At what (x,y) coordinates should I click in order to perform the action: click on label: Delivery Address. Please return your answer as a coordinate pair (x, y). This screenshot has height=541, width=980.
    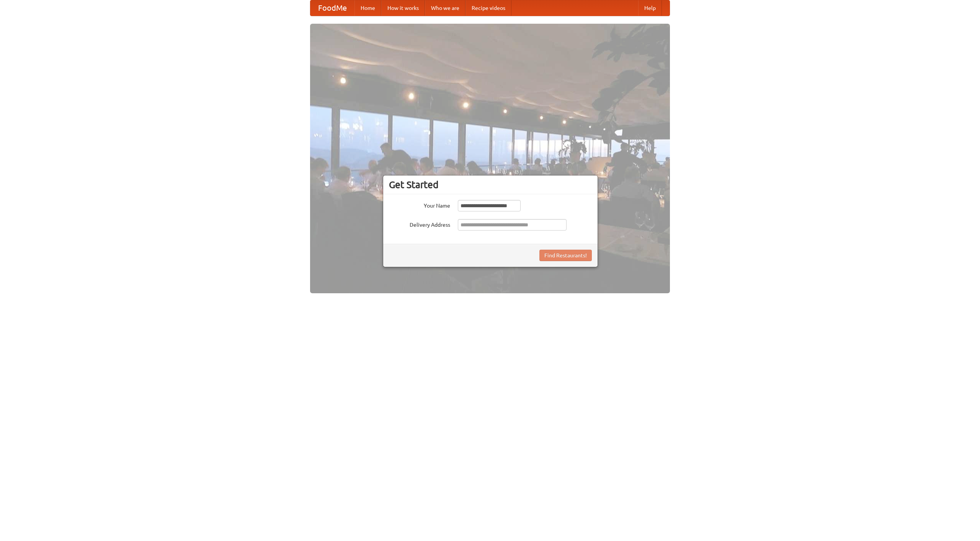
    Looking at the image, I should click on (419, 224).